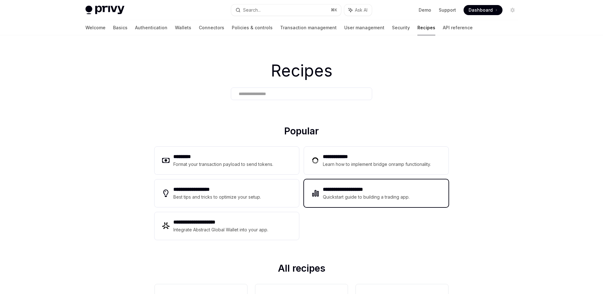 This screenshot has width=603, height=294. What do you see at coordinates (427, 28) in the screenshot?
I see `a: Recipes` at bounding box center [427, 28].